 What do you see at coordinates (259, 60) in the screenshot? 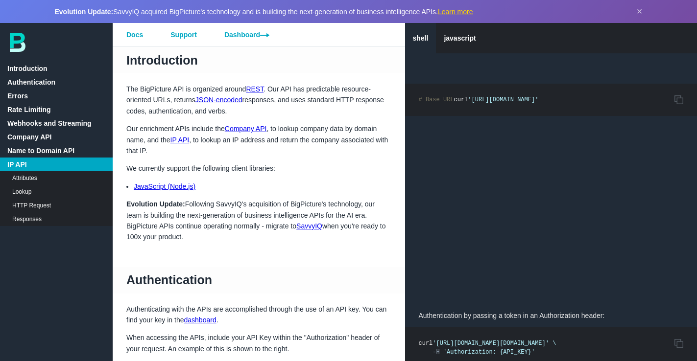
I see `h1: Introduction` at bounding box center [259, 60].